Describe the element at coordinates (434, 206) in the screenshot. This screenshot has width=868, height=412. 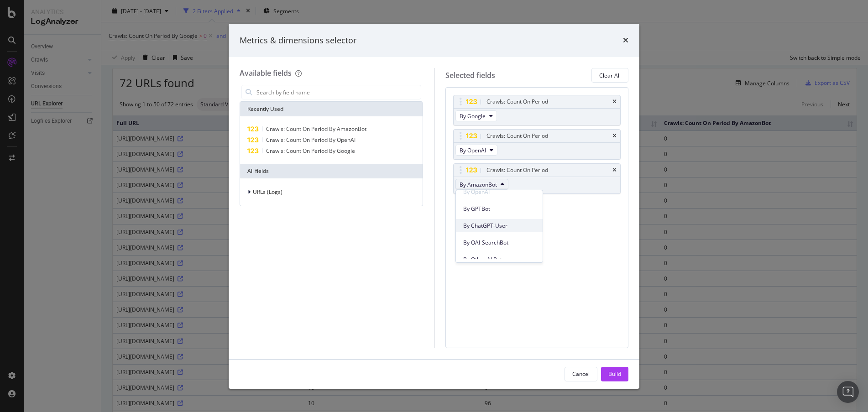
I see `div: modal` at that location.